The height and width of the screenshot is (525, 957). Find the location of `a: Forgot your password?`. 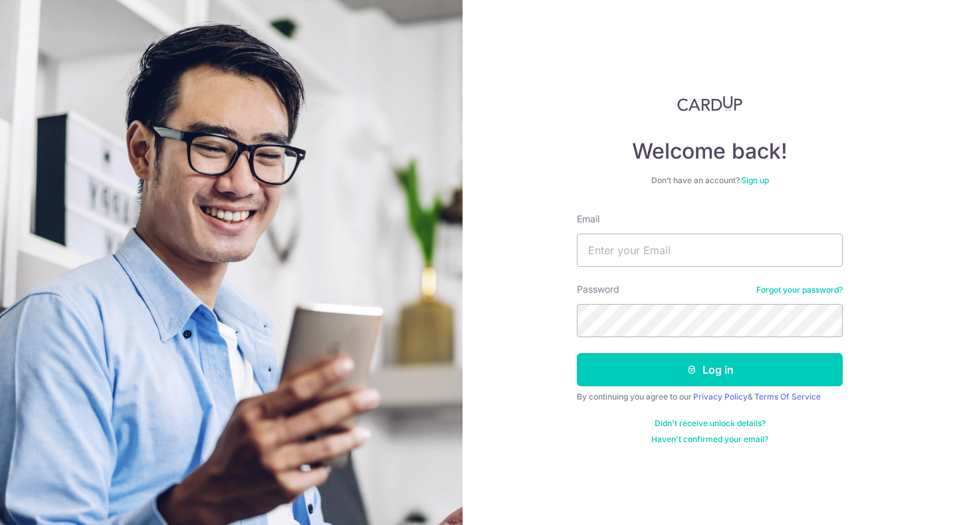

a: Forgot your password? is located at coordinates (799, 290).